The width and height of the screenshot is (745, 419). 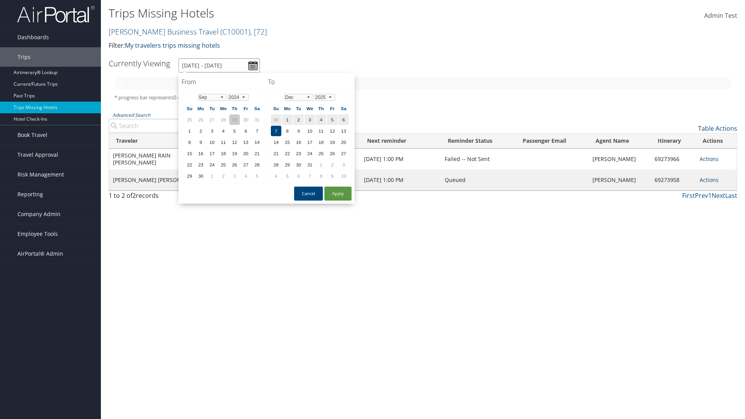 What do you see at coordinates (32, 135) in the screenshot?
I see `span: Book Travel` at bounding box center [32, 135].